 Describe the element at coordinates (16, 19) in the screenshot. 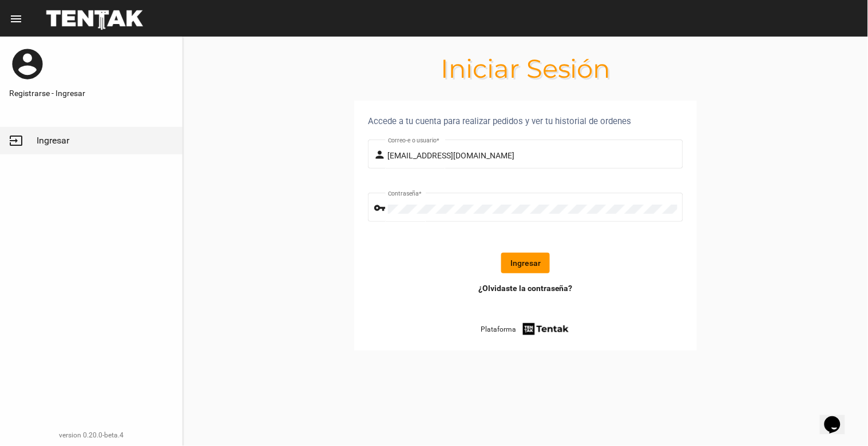

I see `mat-icon: menu` at that location.